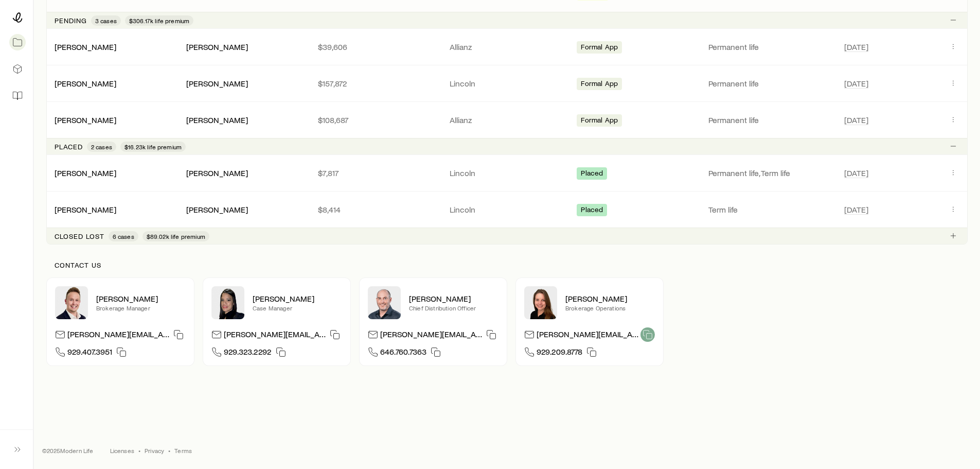  What do you see at coordinates (183, 450) in the screenshot?
I see `a: Terms` at bounding box center [183, 450].